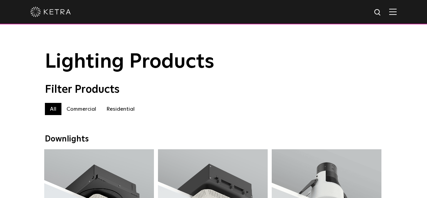  I want to click on img: Hamburger%20Nav.svg, so click(393, 11).